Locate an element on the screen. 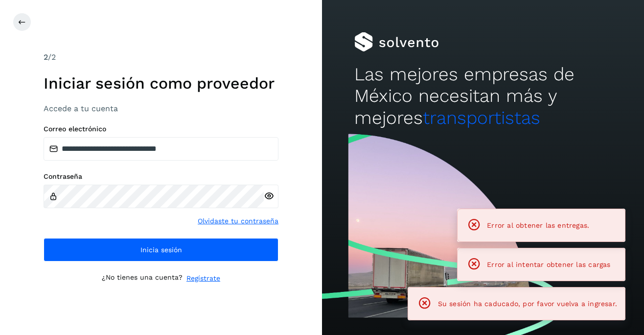 This screenshot has width=644, height=335. label: Correo electrónico is located at coordinates (161, 129).